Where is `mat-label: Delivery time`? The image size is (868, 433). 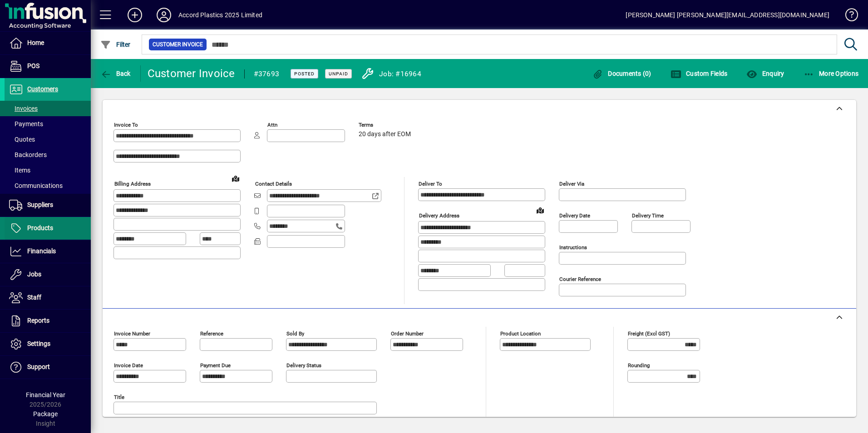
mat-label: Delivery time is located at coordinates (648, 215).